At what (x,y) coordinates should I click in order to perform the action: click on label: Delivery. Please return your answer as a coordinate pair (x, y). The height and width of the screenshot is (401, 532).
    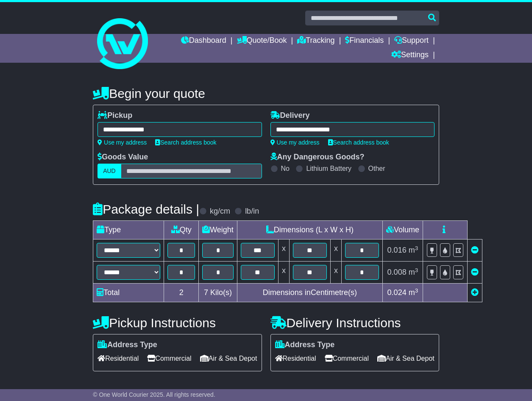
    Looking at the image, I should click on (290, 115).